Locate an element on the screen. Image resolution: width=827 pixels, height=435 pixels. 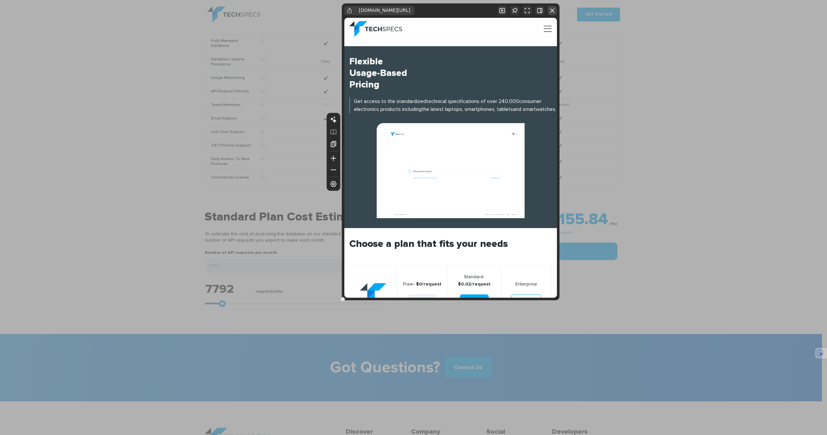
label: requests/mo is located at coordinates (269, 293).